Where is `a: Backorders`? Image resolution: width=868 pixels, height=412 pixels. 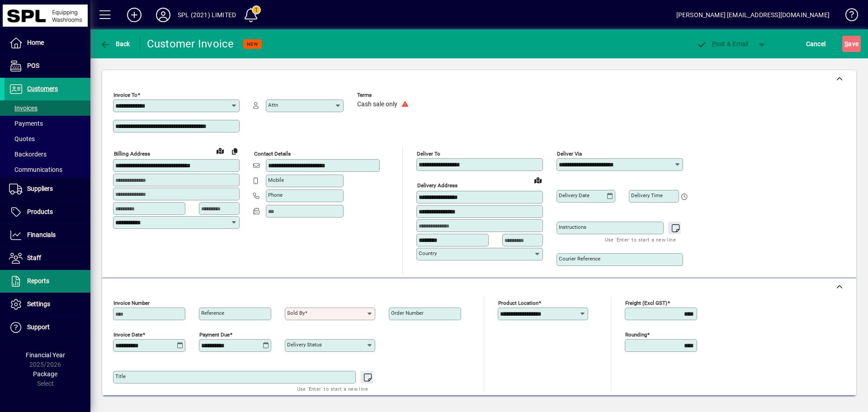 a: Backorders is located at coordinates (47, 154).